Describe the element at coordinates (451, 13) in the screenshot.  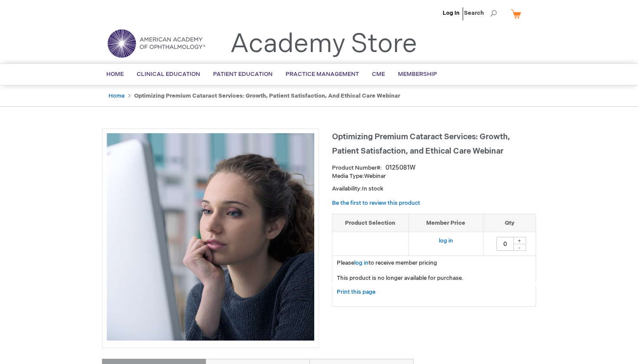
I see `a: Log In` at that location.